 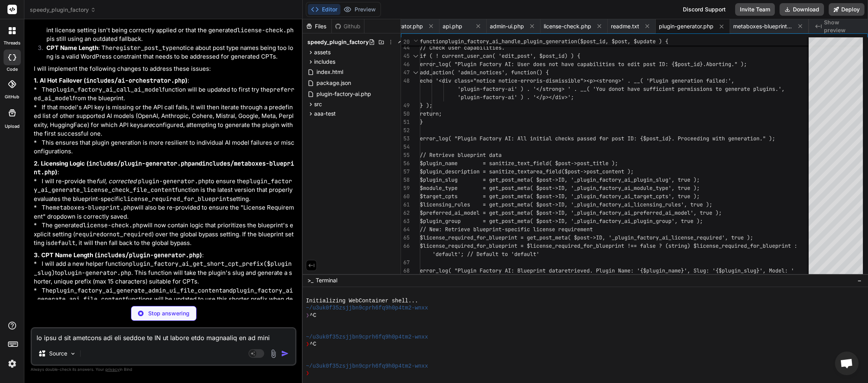 I want to click on label: Upload, so click(x=12, y=126).